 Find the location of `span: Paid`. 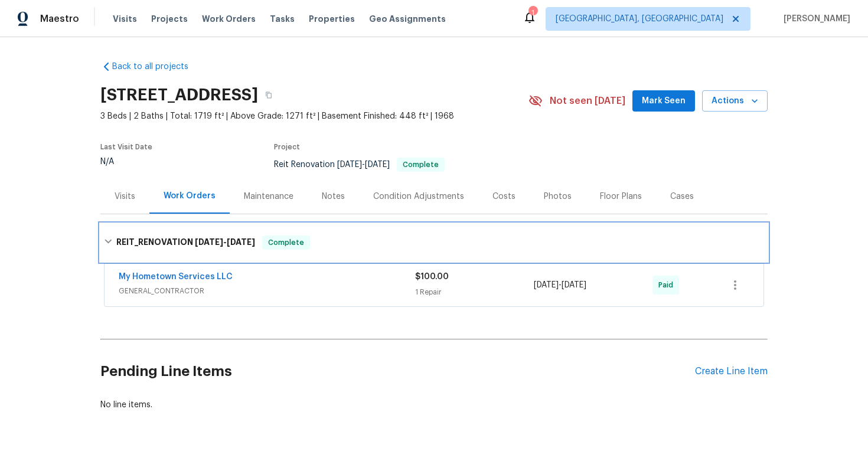

span: Paid is located at coordinates (668, 286).